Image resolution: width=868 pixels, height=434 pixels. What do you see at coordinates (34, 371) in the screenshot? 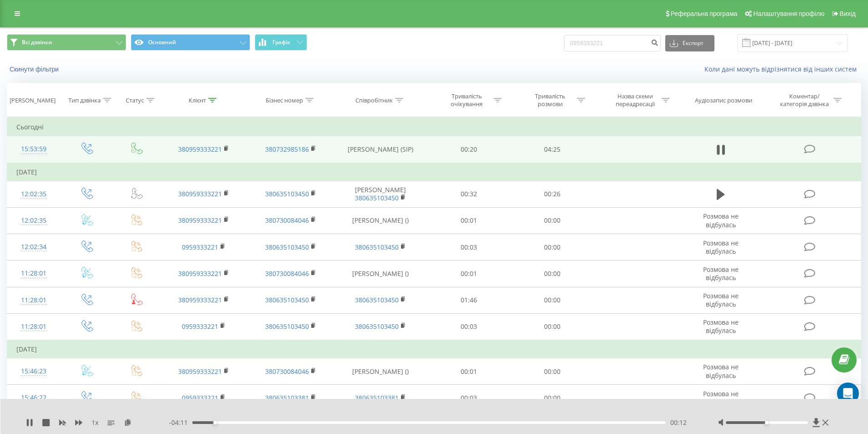
I see `div: 15:46:23` at bounding box center [34, 371].